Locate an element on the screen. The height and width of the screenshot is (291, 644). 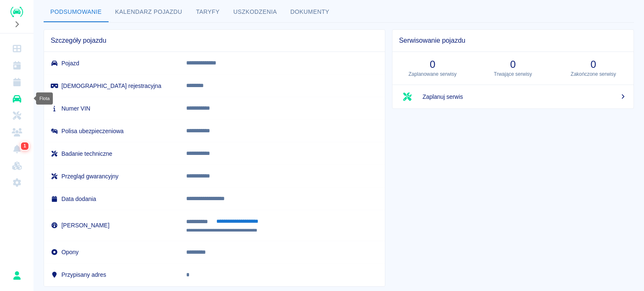
a: Powiadomienia is located at coordinates (17, 149).